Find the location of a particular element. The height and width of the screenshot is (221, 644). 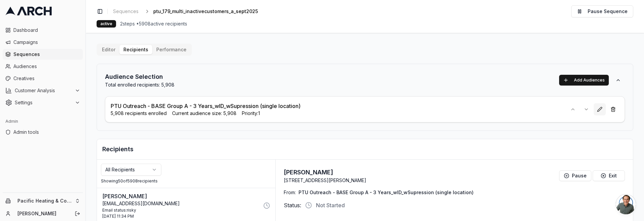

span: Priority: 1 is located at coordinates (251, 113).